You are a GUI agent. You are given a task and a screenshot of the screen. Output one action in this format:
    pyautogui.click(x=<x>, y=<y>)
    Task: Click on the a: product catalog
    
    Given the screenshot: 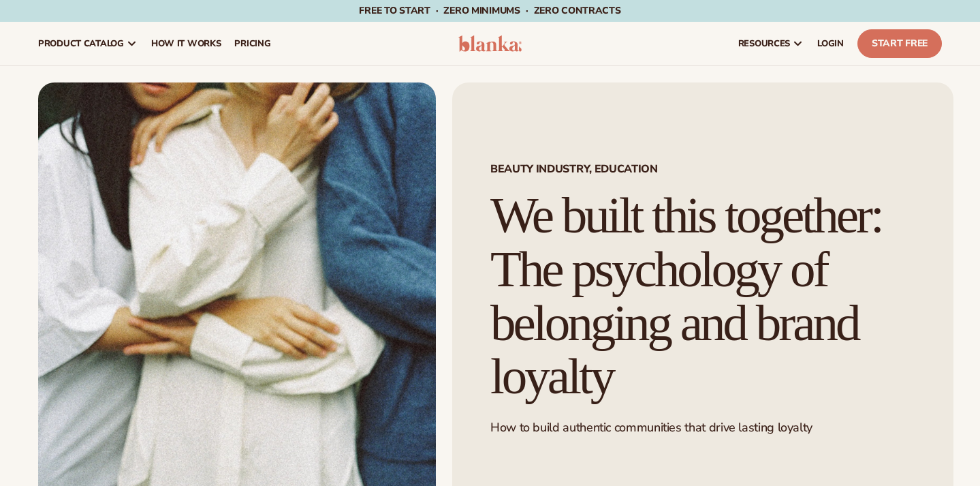 What is the action you would take?
    pyautogui.click(x=88, y=44)
    